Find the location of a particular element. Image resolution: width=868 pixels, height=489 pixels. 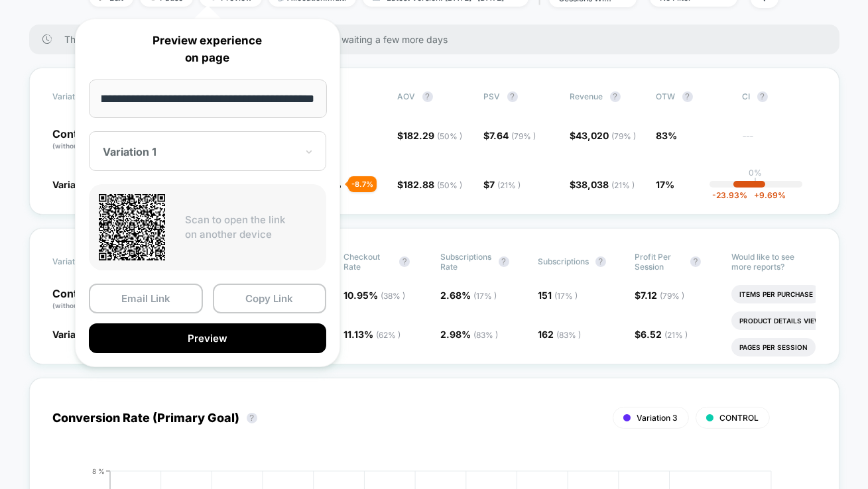

span: 7.64 is located at coordinates (513, 135).